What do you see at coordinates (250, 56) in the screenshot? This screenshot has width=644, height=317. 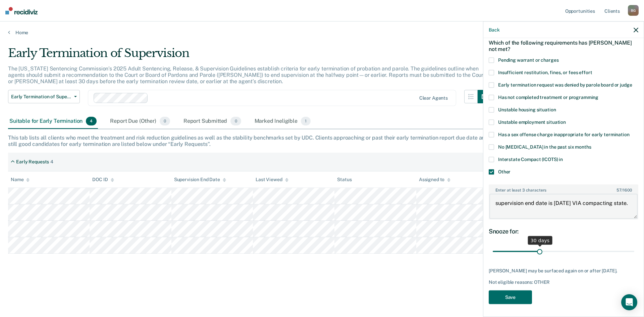 I see `div: Early Termination of Supervision` at bounding box center [250, 56].